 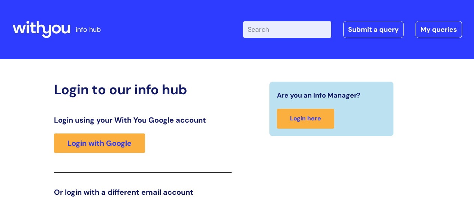 I want to click on h3: Or login with a different email account, so click(x=143, y=193).